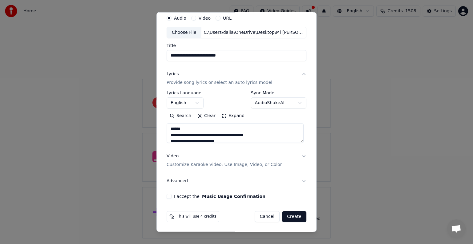  Describe the element at coordinates (204, 18) in the screenshot. I see `label: Video` at that location.